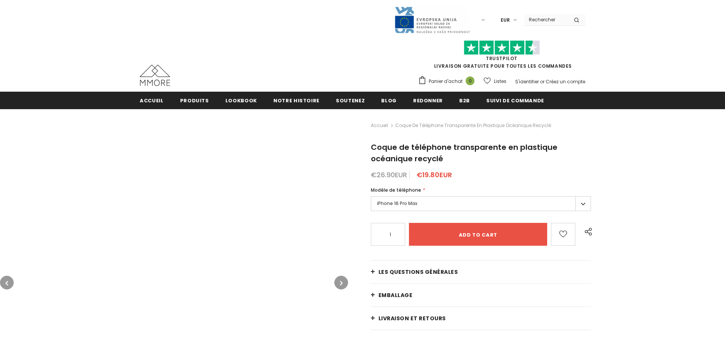 This screenshot has width=725, height=364. Describe the element at coordinates (152, 101) in the screenshot. I see `span: Accueil` at that location.